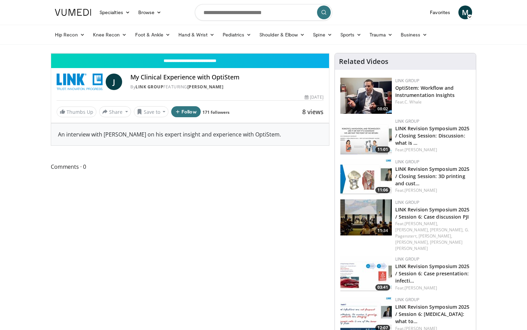 The height and width of the screenshot is (330, 527). I want to click on img: d726894d-c584-45b3-b64c-4eb167e1d57f.150x105_q85_crop-smart_upscale.jpg, so click(366, 136).